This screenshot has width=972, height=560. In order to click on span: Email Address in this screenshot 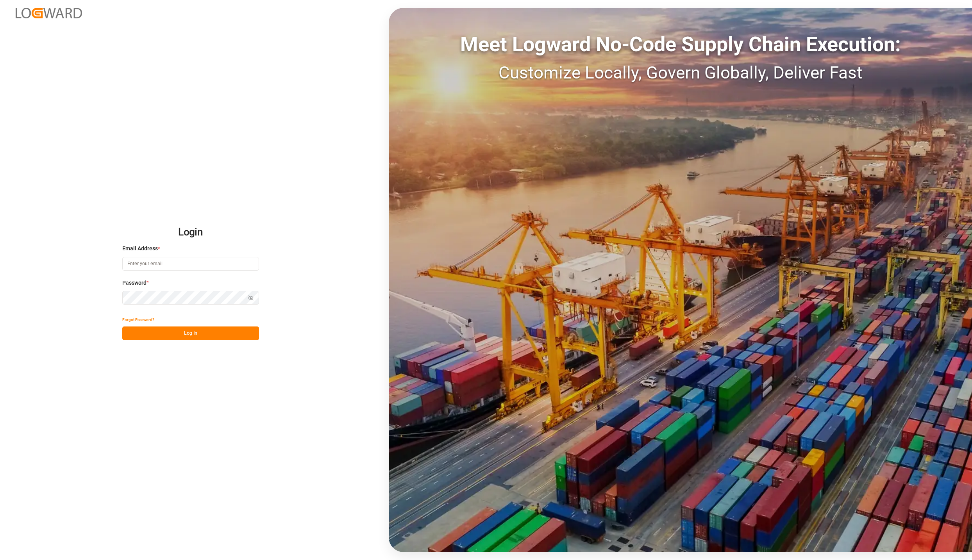, I will do `click(140, 248)`.